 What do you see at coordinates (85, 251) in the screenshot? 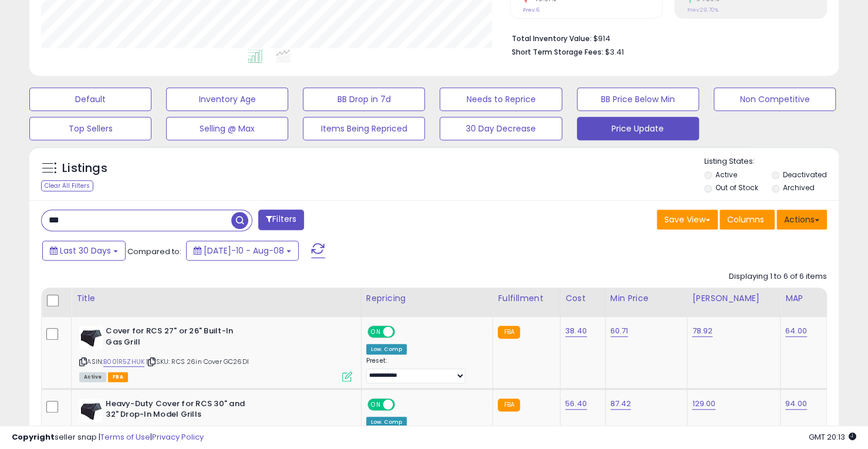
I see `span: Last 30 Days` at bounding box center [85, 251].